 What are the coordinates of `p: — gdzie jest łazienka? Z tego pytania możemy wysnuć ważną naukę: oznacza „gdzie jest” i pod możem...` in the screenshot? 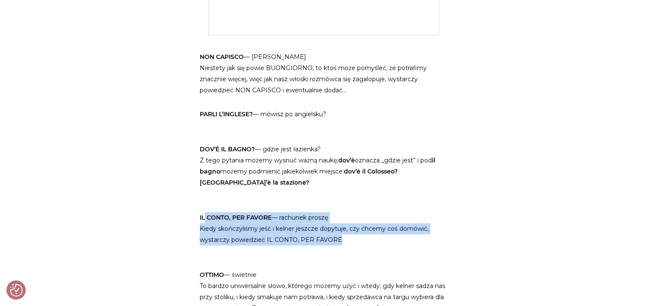 It's located at (324, 160).